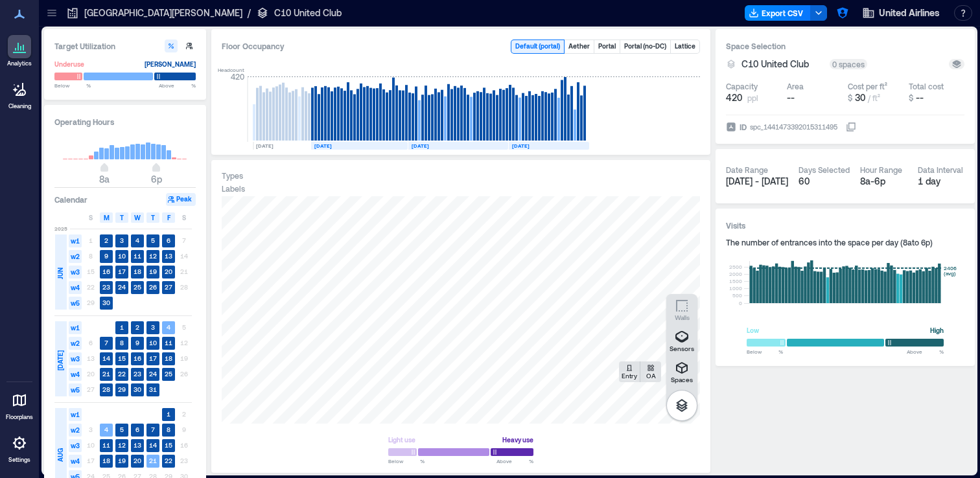  What do you see at coordinates (685, 46) in the screenshot?
I see `button: Lattice` at bounding box center [685, 46].